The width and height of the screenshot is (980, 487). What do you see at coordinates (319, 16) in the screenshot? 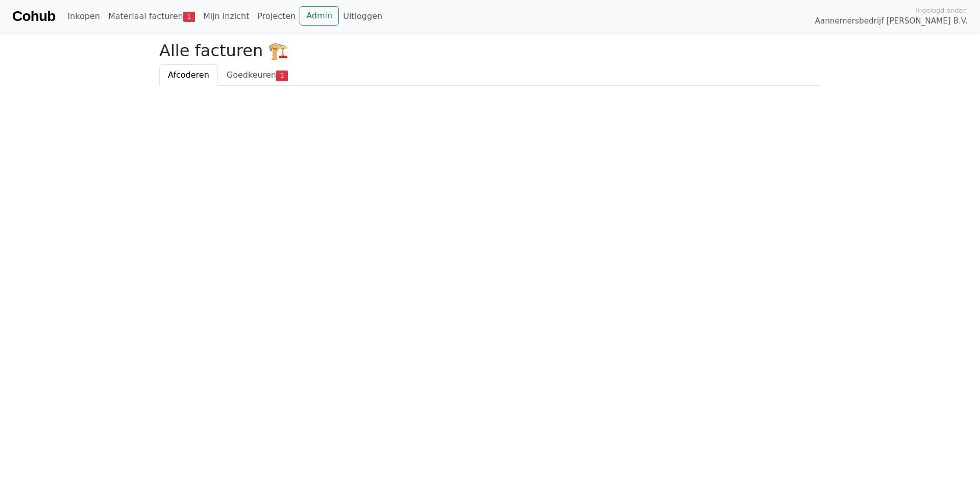
I see `a: Admin` at bounding box center [319, 16].